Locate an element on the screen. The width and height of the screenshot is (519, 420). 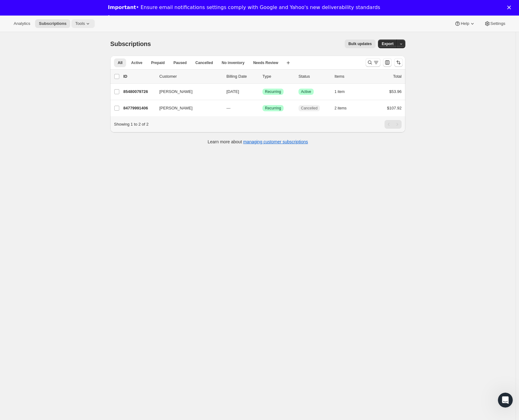
p: 85480079726 is located at coordinates (139, 92).